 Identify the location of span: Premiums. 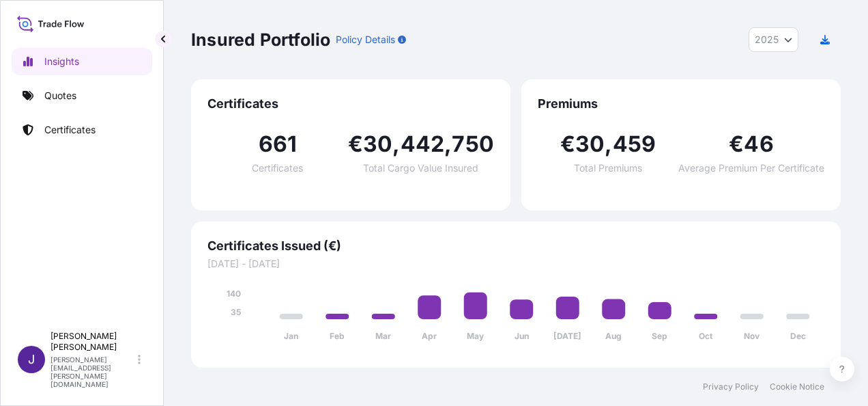
(681, 104).